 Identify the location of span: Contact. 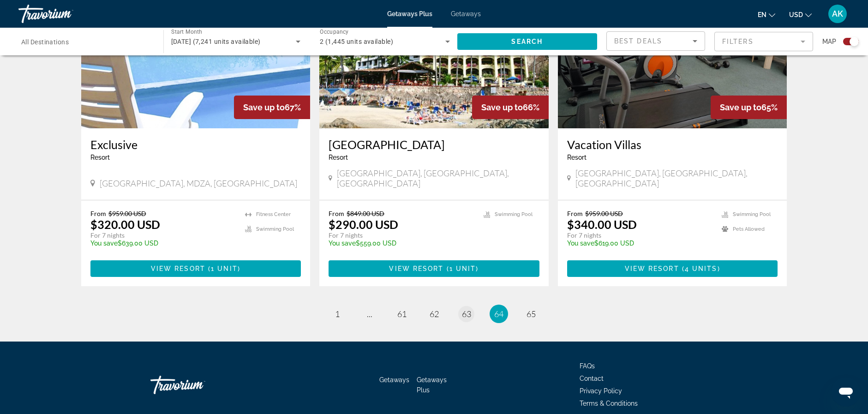
(591, 378).